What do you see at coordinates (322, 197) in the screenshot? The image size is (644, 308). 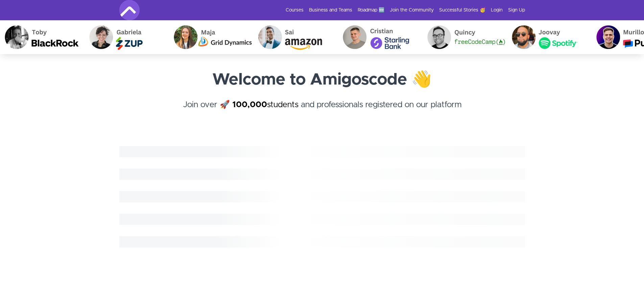 I see `svg: Loading` at bounding box center [322, 197].